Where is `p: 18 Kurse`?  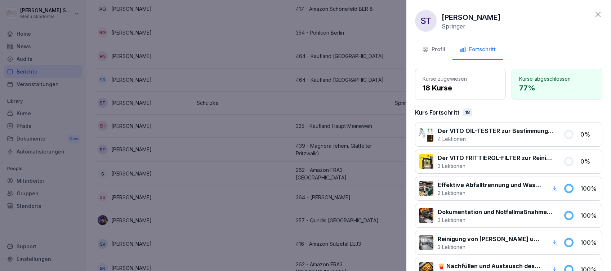
p: 18 Kurse is located at coordinates (460, 88).